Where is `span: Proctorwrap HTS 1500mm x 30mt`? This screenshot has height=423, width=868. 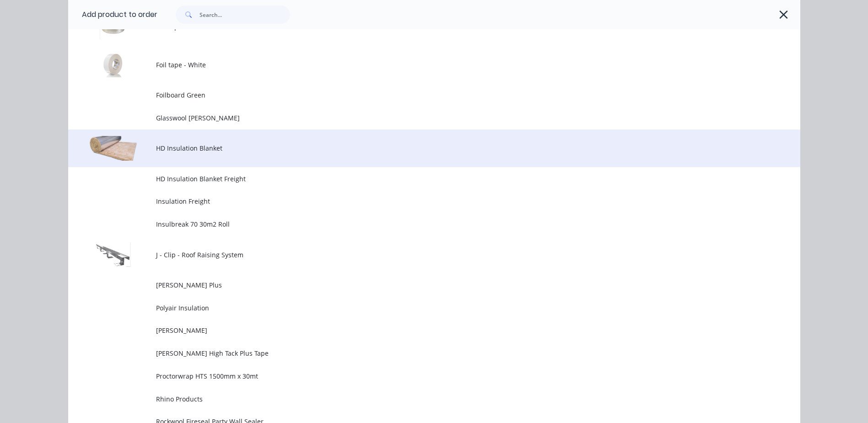
span: Proctorwrap HTS 1500mm x 30mt is located at coordinates (414, 376).